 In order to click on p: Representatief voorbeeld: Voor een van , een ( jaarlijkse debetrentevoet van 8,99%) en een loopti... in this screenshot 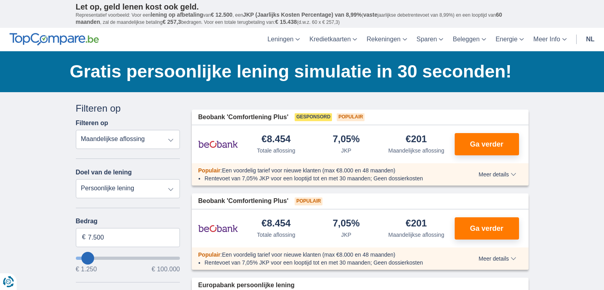, I will do `click(302, 19)`.